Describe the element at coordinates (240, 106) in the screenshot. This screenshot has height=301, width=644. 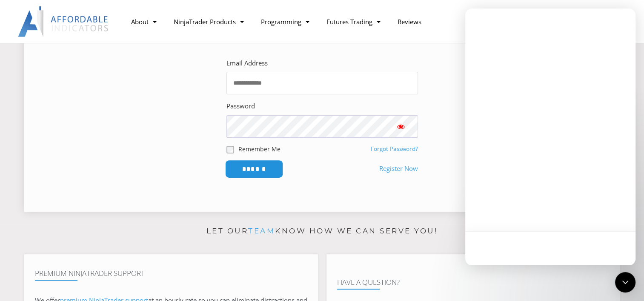
I see `label: Password` at that location.